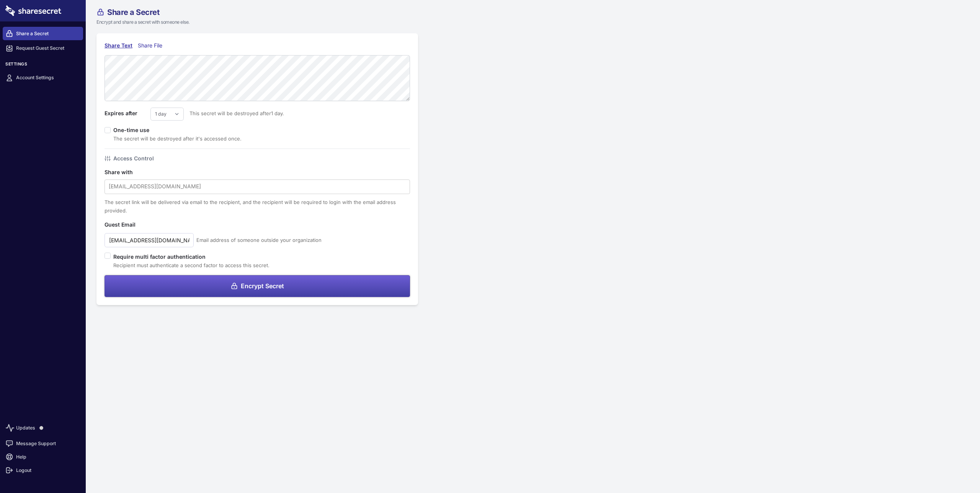 Image resolution: width=980 pixels, height=493 pixels. I want to click on input: guest@example.com, so click(149, 240).